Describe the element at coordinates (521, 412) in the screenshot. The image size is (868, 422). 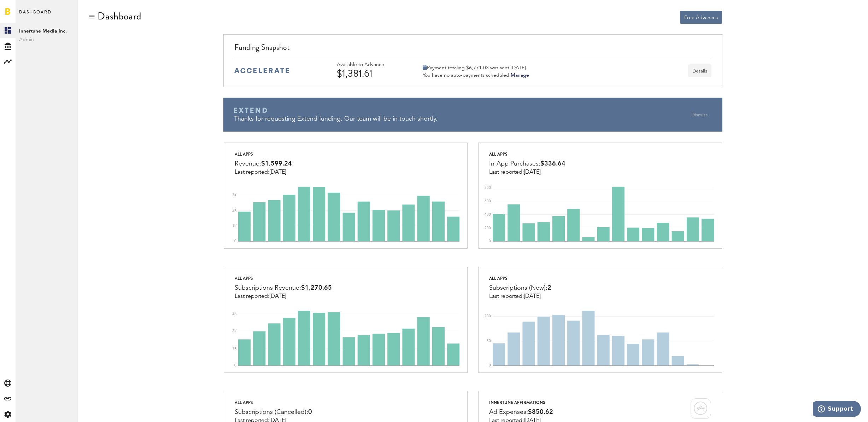
I see `div: Ad Expenses:` at that location.